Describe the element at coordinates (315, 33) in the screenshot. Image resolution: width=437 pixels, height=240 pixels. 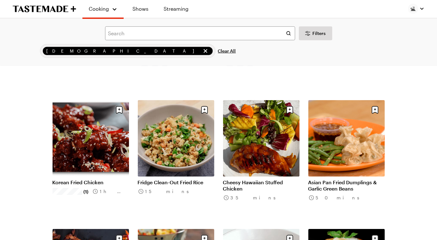
I see `button: Desktop filters` at that location.